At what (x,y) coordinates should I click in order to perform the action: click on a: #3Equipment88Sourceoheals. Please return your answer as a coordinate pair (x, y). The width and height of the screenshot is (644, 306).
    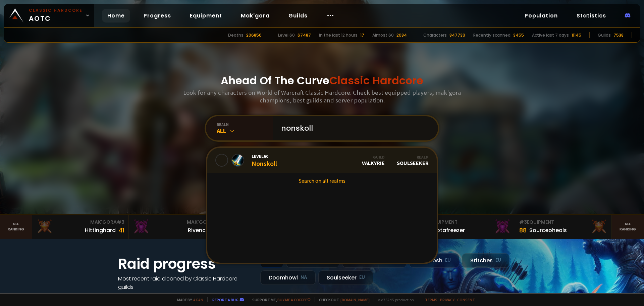
    Looking at the image, I should click on (563, 227).